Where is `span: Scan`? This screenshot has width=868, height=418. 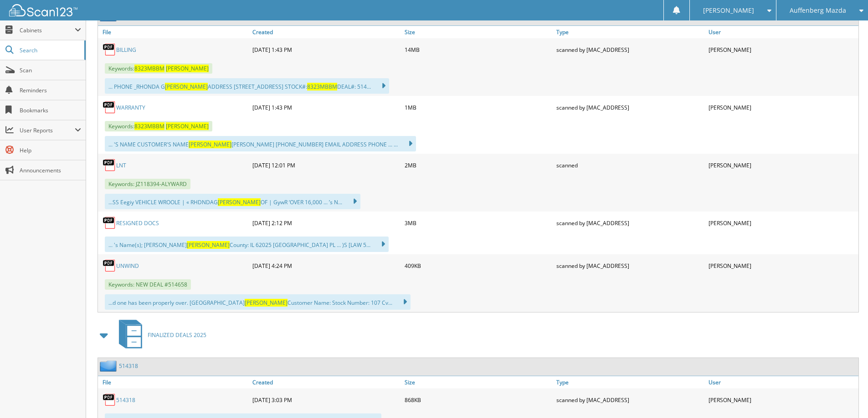
span: Scan is located at coordinates (50, 70).